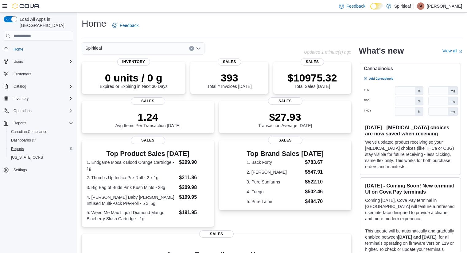  I want to click on a: View allExternal link, so click(452, 51).